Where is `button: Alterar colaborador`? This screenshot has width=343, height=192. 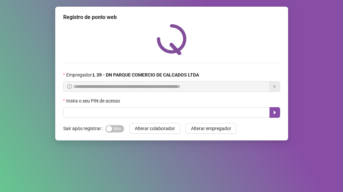 button: Alterar colaborador is located at coordinates (155, 128).